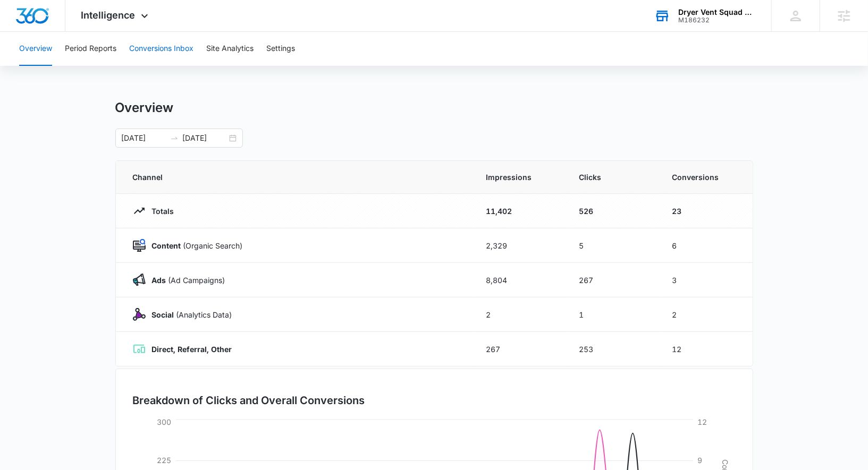 The height and width of the screenshot is (470, 868). What do you see at coordinates (613, 211) in the screenshot?
I see `td: 526` at bounding box center [613, 211].